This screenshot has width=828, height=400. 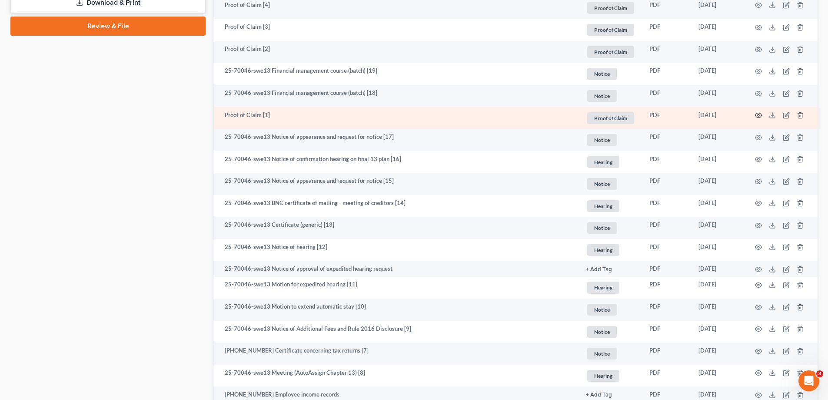 What do you see at coordinates (397, 140) in the screenshot?
I see `td: 25-70046-swe13 Notice of appearance and request for notice [17]` at bounding box center [397, 140].